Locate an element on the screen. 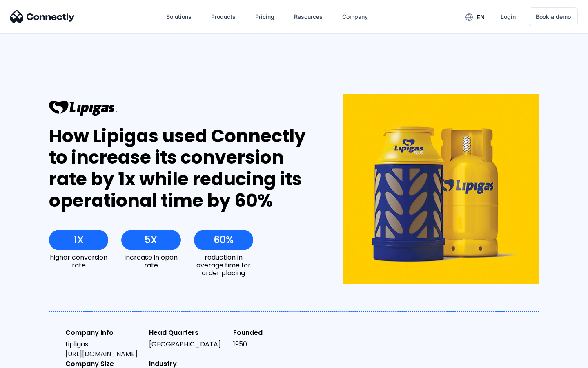  div: en is located at coordinates (480, 17).